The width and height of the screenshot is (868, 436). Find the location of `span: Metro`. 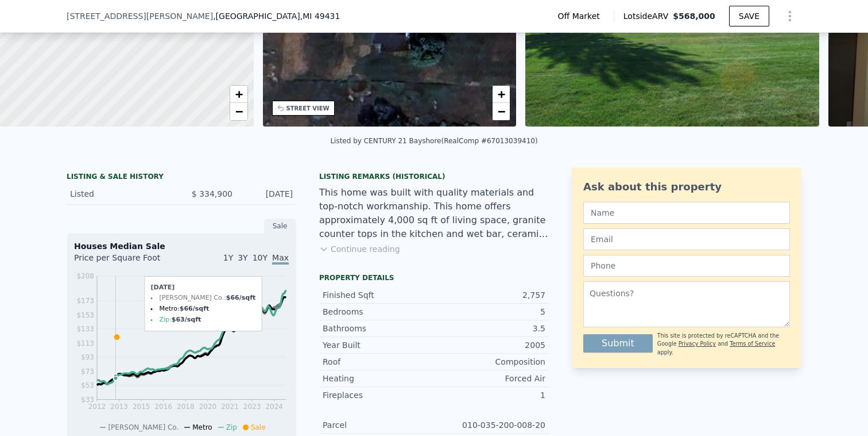

span: Metro is located at coordinates (202, 427).